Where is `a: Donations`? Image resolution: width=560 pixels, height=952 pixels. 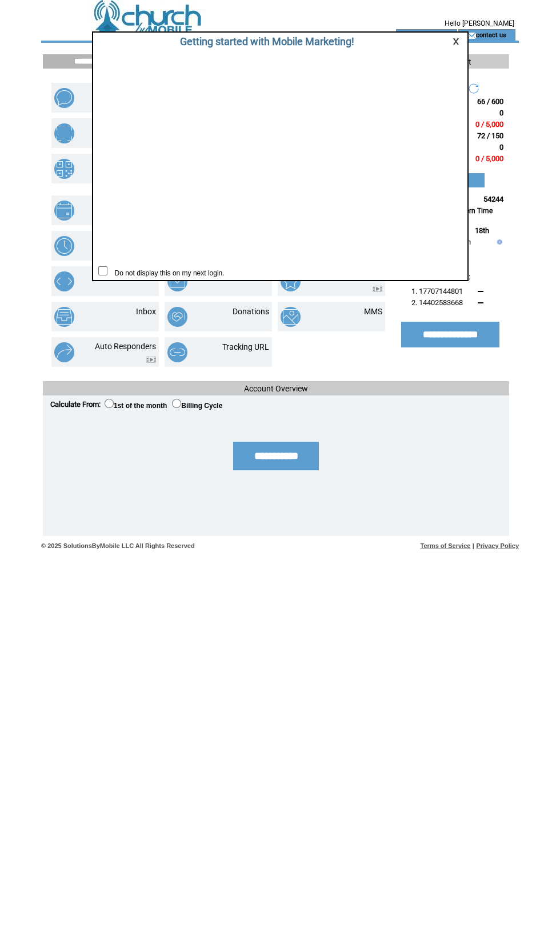 a: Donations is located at coordinates (251, 311).